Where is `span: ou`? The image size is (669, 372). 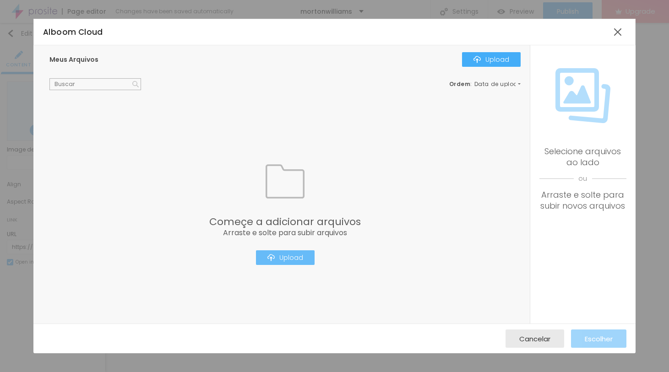 span: ou is located at coordinates (583, 179).